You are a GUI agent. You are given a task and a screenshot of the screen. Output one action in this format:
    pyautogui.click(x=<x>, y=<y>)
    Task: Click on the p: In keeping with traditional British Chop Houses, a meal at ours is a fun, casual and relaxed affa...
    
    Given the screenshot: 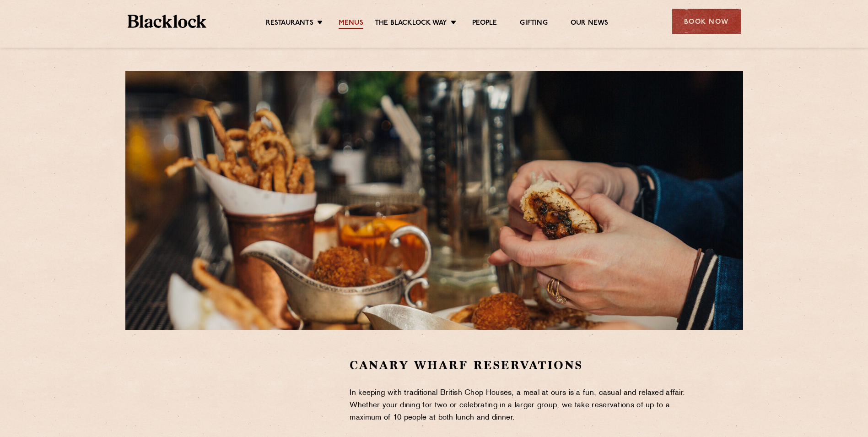 What is the action you would take?
    pyautogui.click(x=525, y=406)
    